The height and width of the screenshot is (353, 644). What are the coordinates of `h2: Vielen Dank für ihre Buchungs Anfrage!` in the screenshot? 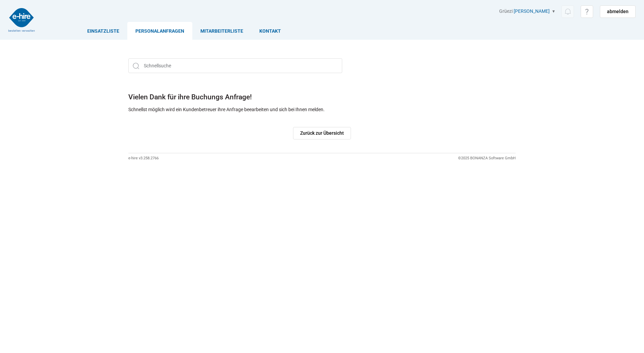 It's located at (322, 97).